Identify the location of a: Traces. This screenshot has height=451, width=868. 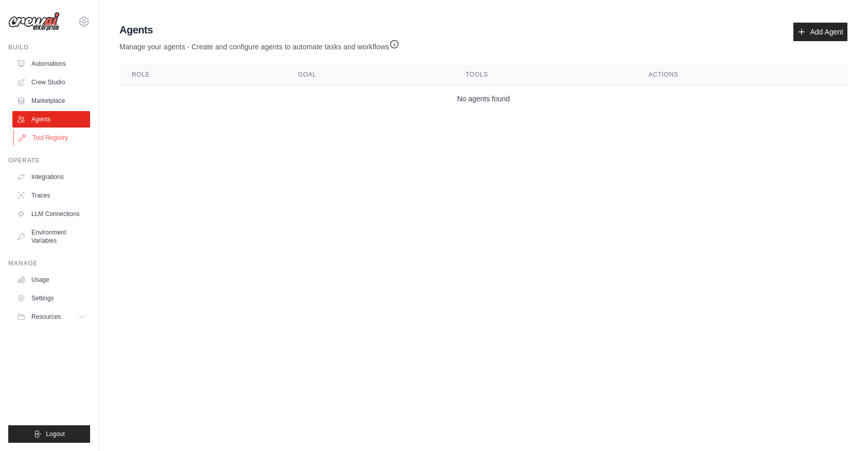
(51, 196).